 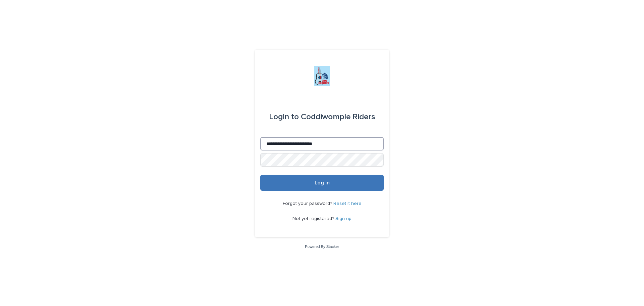 What do you see at coordinates (308, 204) in the screenshot?
I see `span: Forgot your password?` at bounding box center [308, 204].